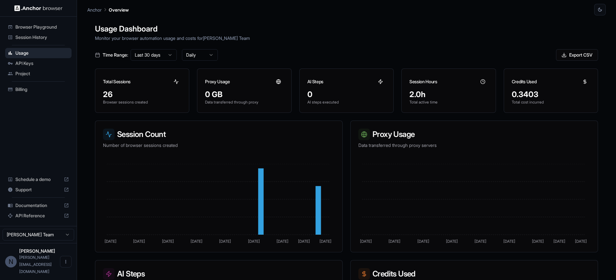  What do you see at coordinates (94, 10) in the screenshot?
I see `p: Anchor` at bounding box center [94, 10].